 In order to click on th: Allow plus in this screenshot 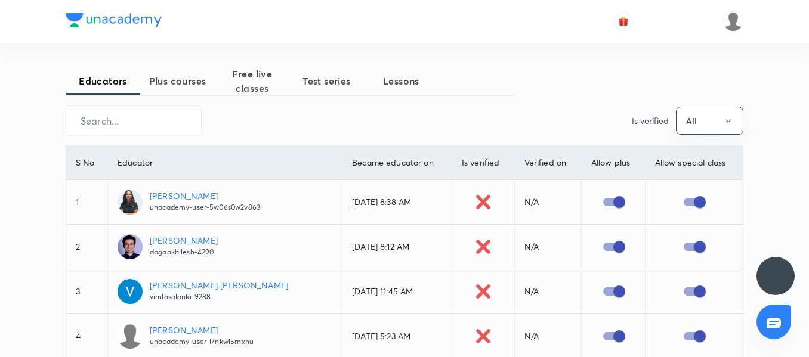, I will do `click(613, 163)`.